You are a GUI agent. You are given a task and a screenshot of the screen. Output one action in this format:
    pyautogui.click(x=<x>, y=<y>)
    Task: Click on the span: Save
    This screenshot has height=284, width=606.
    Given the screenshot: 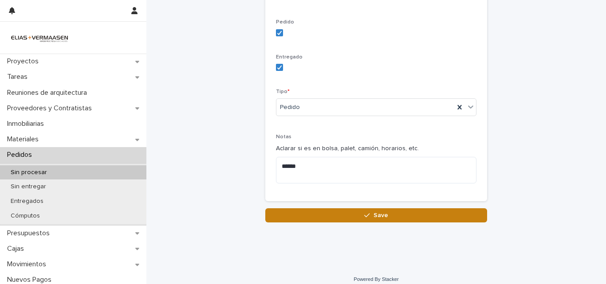 What is the action you would take?
    pyautogui.click(x=380, y=215)
    